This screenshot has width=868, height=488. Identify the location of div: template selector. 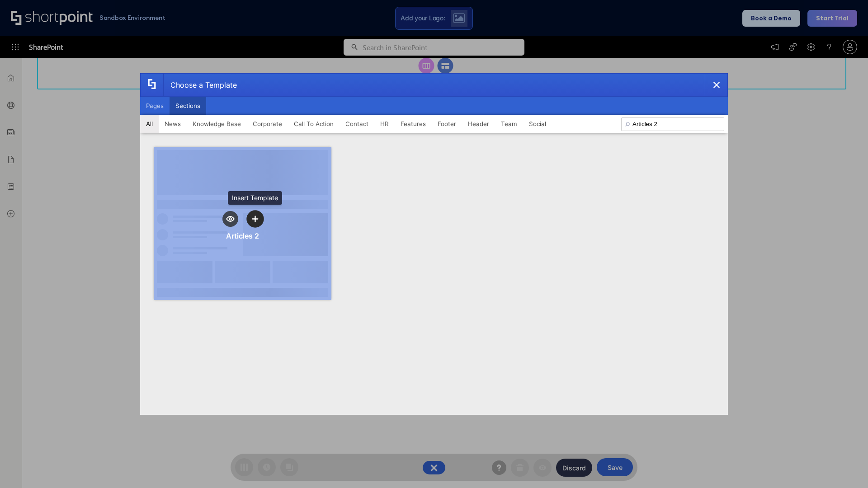
(434, 244).